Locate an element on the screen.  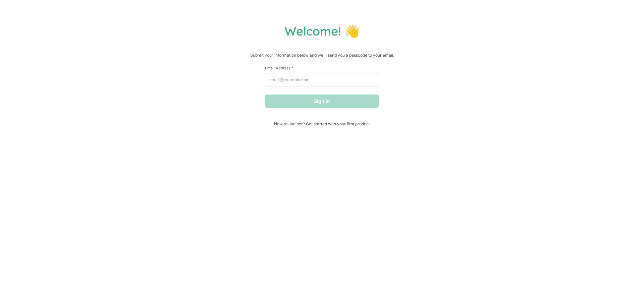
span: This field is required. is located at coordinates (293, 68).